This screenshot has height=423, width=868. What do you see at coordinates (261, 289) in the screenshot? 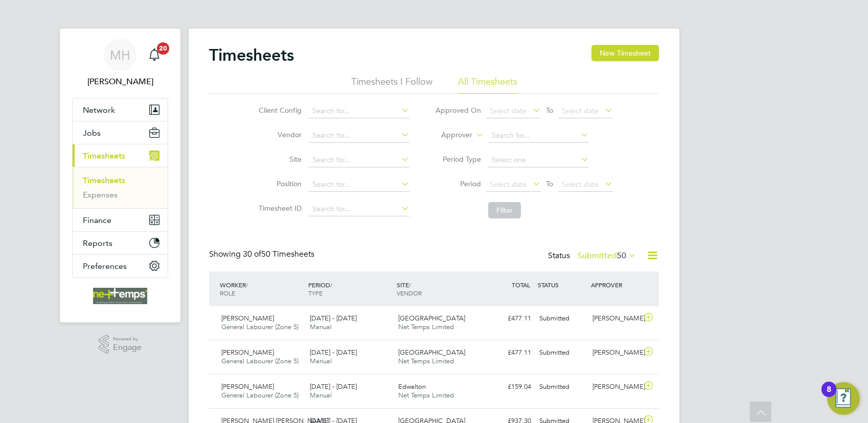
I see `div: WORKER` at bounding box center [261, 289].